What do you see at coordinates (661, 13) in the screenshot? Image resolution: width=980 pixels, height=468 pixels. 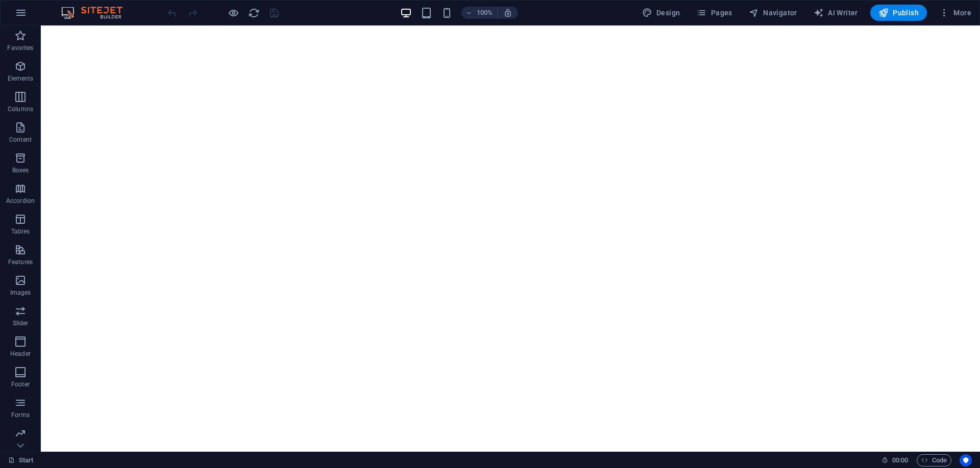 I see `div: Design (Ctrl+Alt+Y)` at bounding box center [661, 13].